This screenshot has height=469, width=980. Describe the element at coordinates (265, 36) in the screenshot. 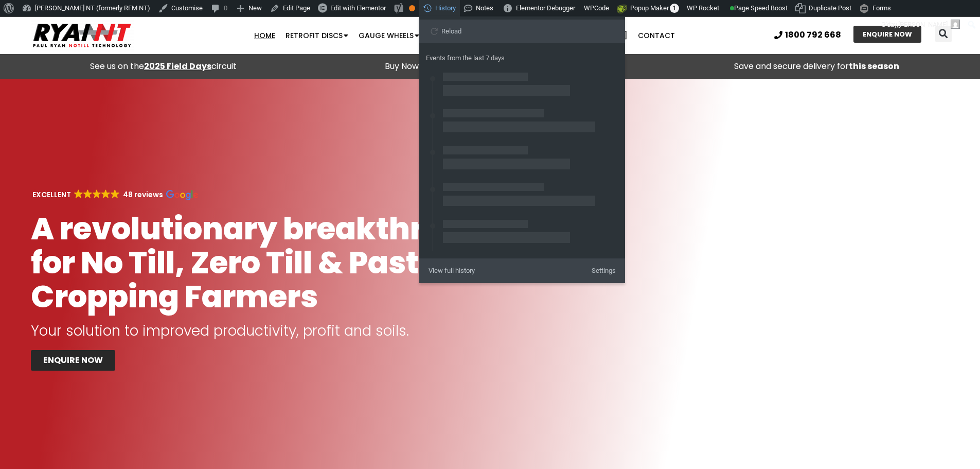

I see `a: Home` at that location.